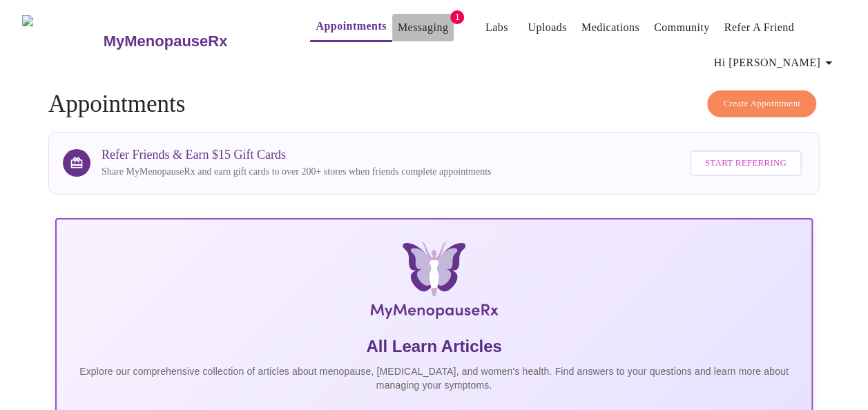  I want to click on button: Uploads, so click(546, 28).